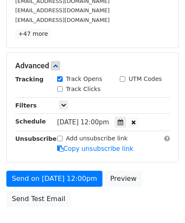 The height and width of the screenshot is (223, 185). I want to click on label: Track Clicks, so click(83, 89).